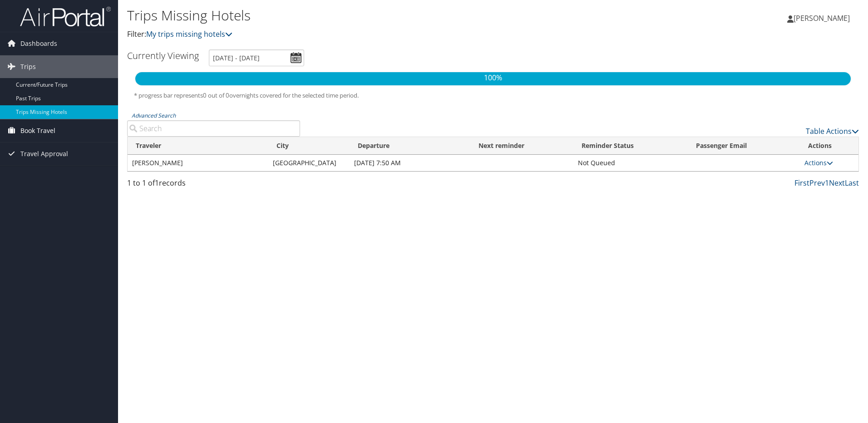  What do you see at coordinates (157, 183) in the screenshot?
I see `span: 1` at bounding box center [157, 183].